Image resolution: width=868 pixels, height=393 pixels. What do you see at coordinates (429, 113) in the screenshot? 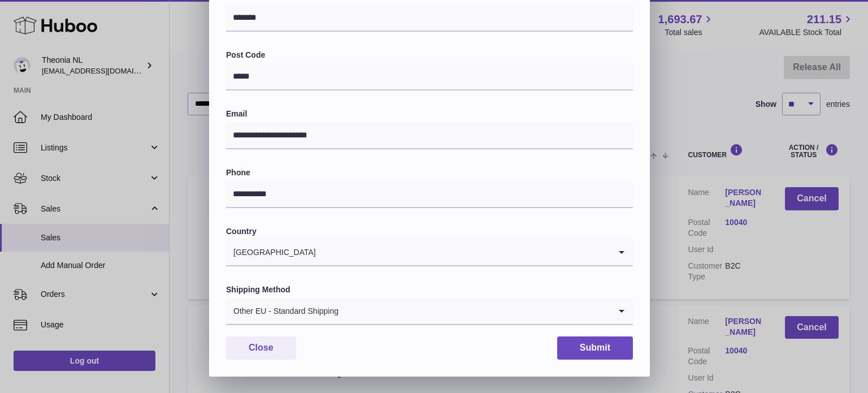
I see `label: Email` at bounding box center [429, 113].